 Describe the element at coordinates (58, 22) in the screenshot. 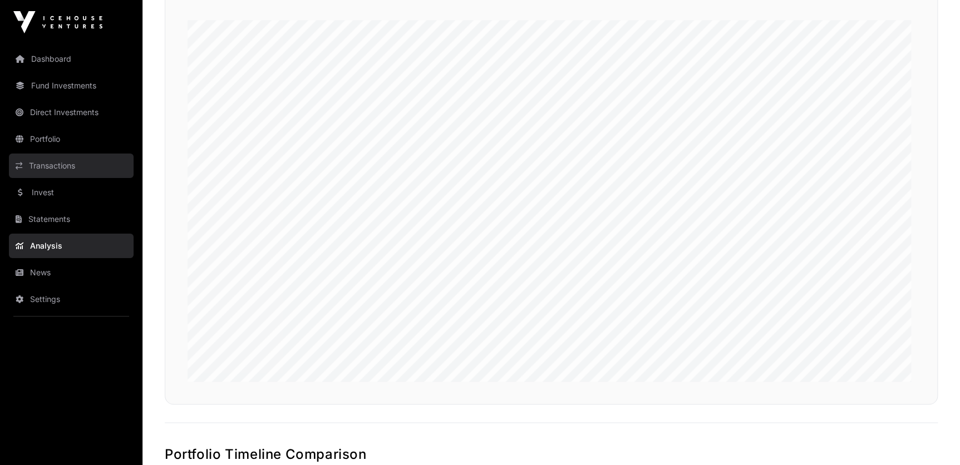

I see `img: Icehouse Ventures Logo` at that location.